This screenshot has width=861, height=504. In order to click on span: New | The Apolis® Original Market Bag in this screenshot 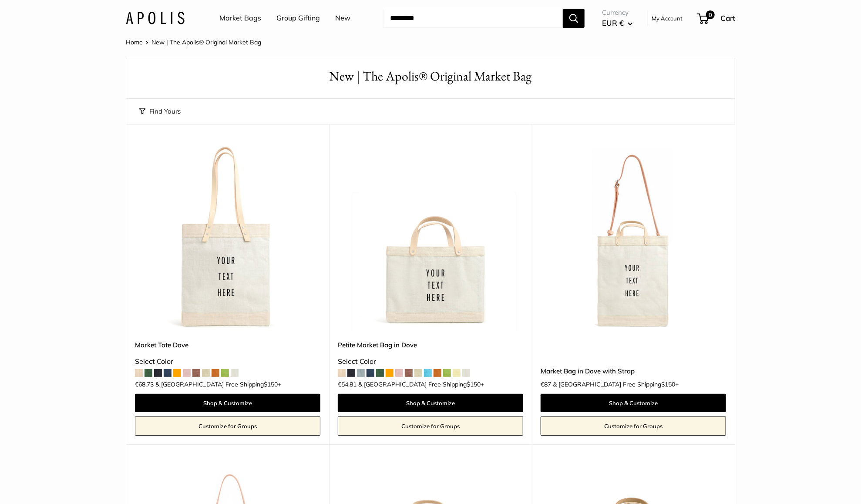, I will do `click(206, 42)`.